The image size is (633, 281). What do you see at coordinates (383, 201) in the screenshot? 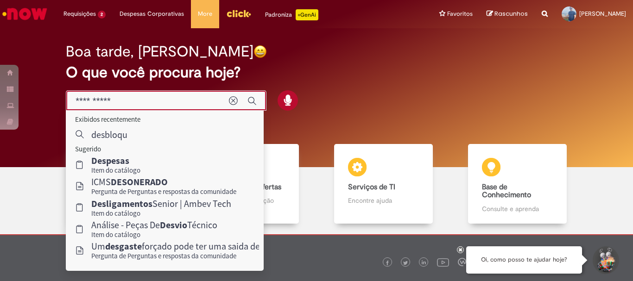
I see `p: Encontre ajuda` at bounding box center [383, 201].